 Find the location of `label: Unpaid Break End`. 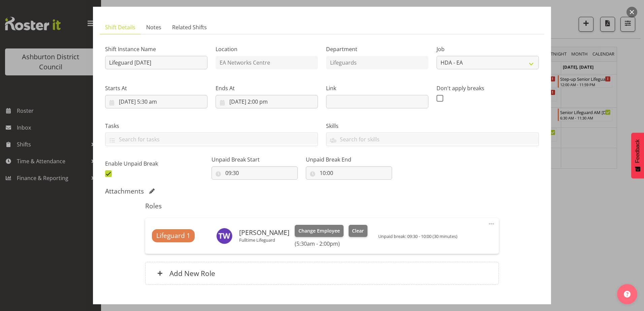

label: Unpaid Break End is located at coordinates (349, 160).